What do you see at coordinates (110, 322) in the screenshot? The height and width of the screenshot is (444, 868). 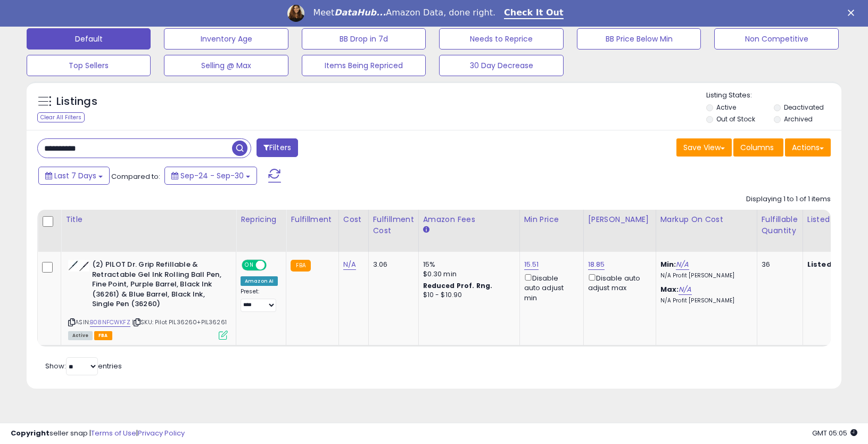 I see `a: B08NFCWKFZ` at bounding box center [110, 322].